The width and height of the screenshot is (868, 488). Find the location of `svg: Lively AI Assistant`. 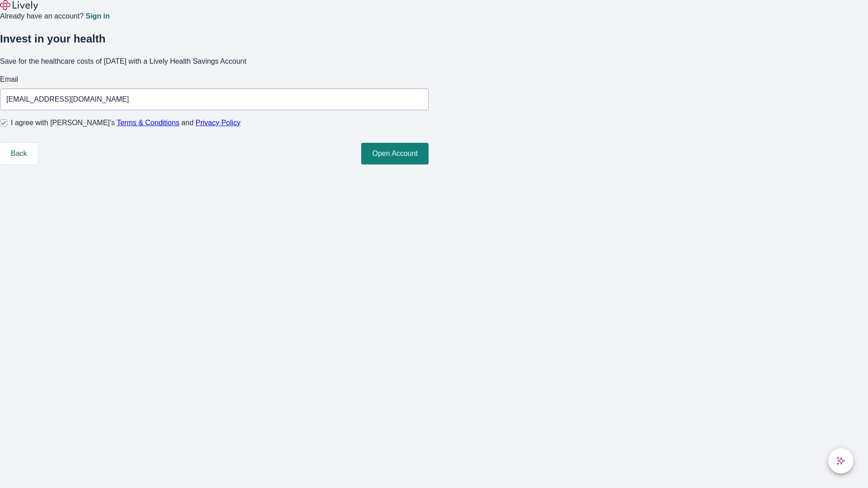

svg: Lively AI Assistant is located at coordinates (841, 460).